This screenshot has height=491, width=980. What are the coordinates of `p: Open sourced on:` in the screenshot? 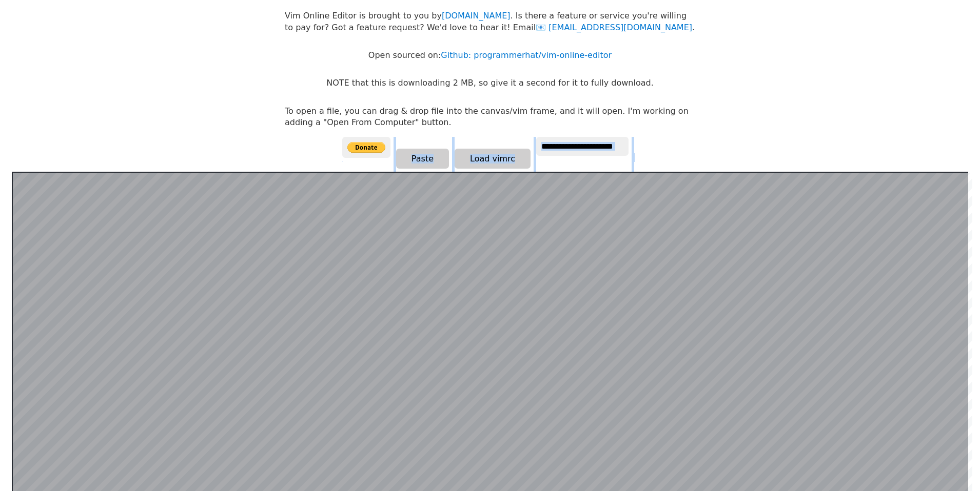 It's located at (490, 56).